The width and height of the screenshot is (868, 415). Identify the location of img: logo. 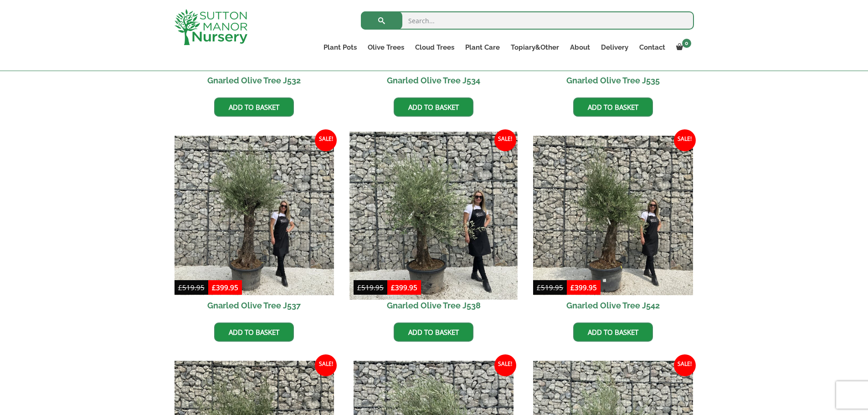
(211, 27).